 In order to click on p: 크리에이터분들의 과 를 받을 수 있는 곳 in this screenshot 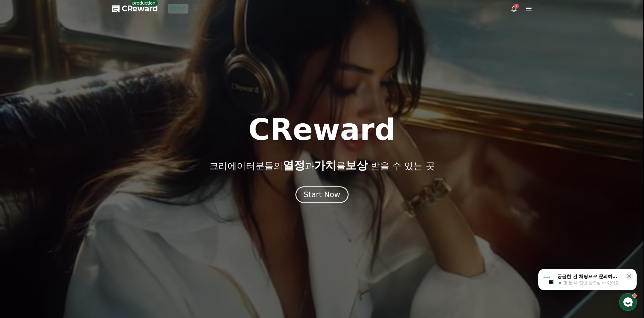, I will do `click(322, 165)`.